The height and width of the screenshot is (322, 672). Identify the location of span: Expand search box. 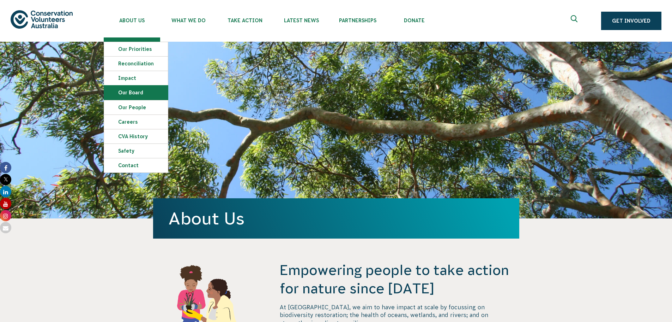
(575, 21).